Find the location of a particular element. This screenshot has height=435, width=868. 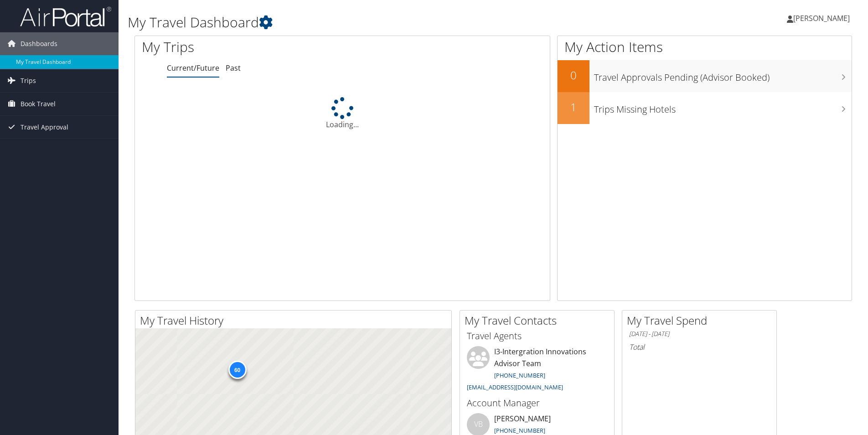

h2: 0 is located at coordinates (573, 75).